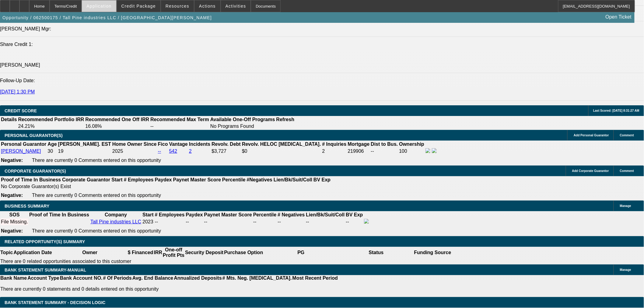 This screenshot has width=644, height=308. I want to click on td: 2, so click(334, 151).